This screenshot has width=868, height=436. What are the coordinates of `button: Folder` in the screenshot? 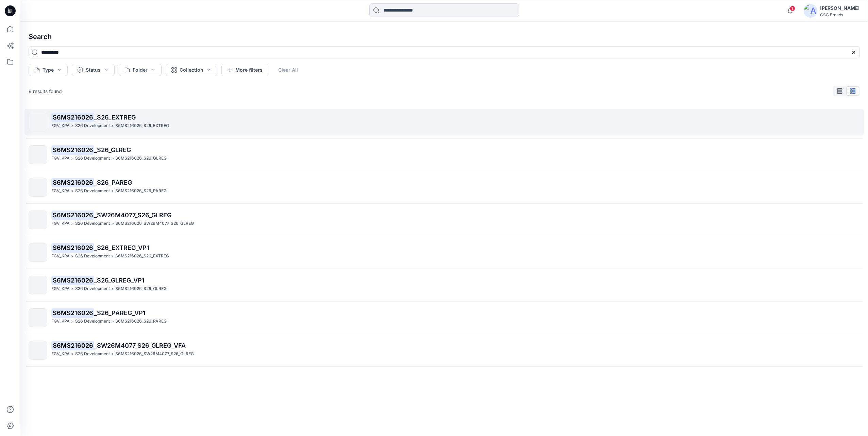 It's located at (140, 70).